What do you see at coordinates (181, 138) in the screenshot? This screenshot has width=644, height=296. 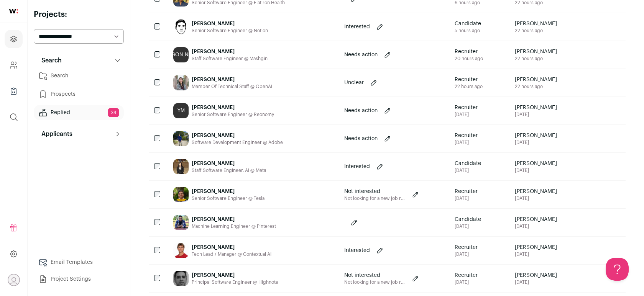 I see `img: 01d87449c0a719be0188c8819713345eb2971d527c8de5e0e78e623cef462c2f.jpg` at bounding box center [181, 138].